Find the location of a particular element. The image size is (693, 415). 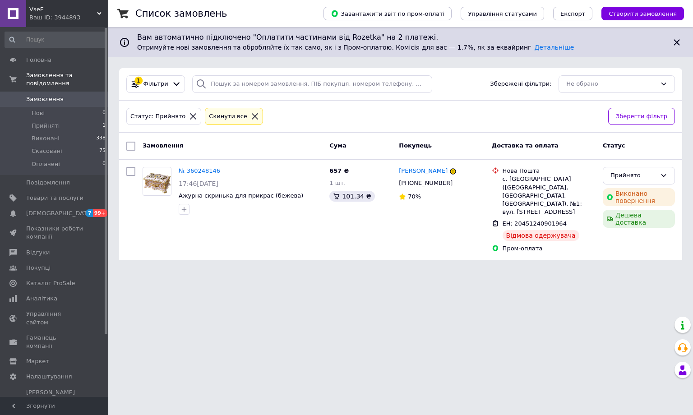

span: Нові is located at coordinates (38, 113).